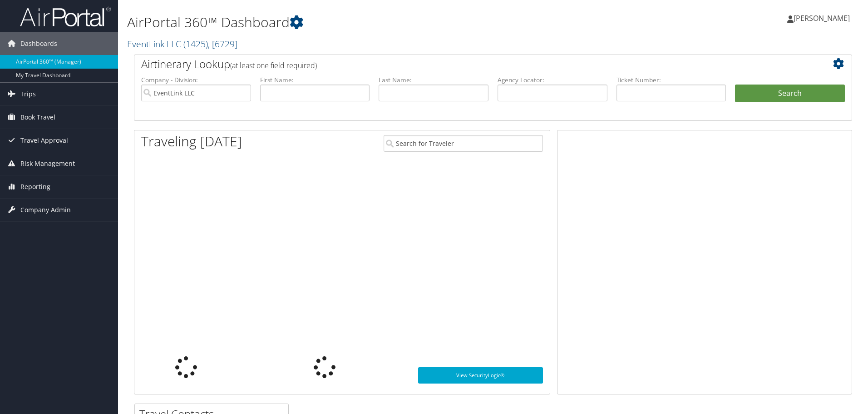 Image resolution: width=868 pixels, height=414 pixels. What do you see at coordinates (463, 64) in the screenshot?
I see `h2: Airtinerary Lookup` at bounding box center [463, 64].